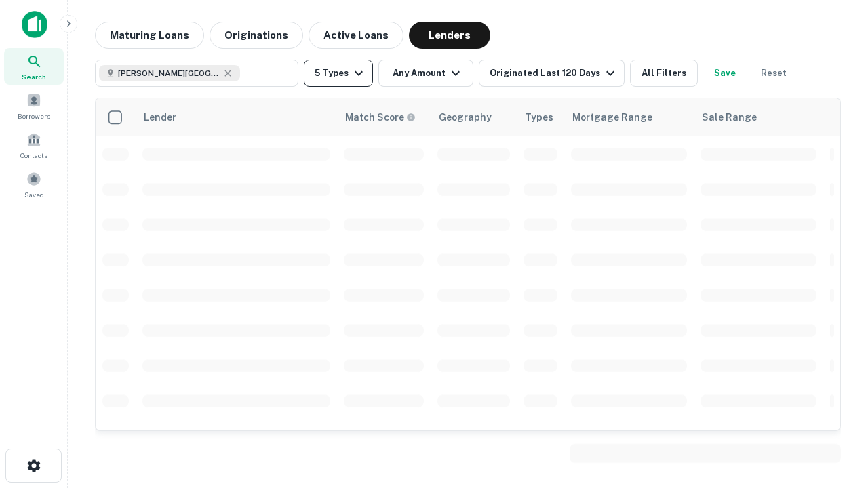 Image resolution: width=868 pixels, height=488 pixels. Describe the element at coordinates (729, 118) in the screenshot. I see `div: Sale Range` at that location.